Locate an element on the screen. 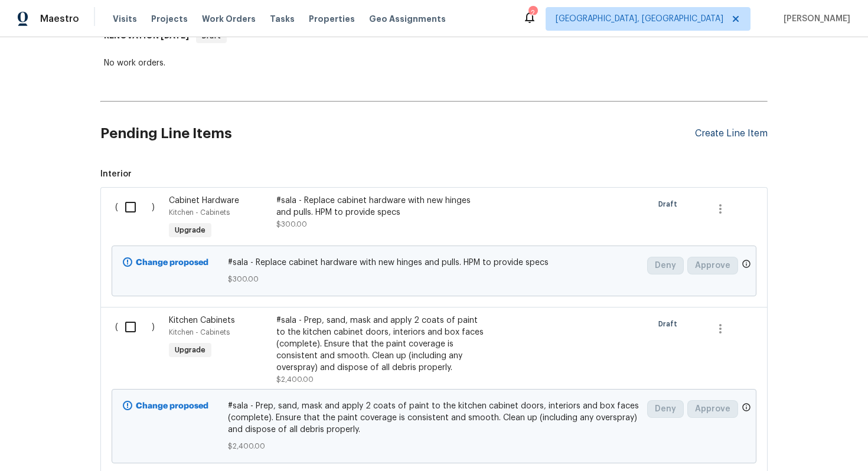 The height and width of the screenshot is (471, 868). div: #sala - Prep, sand, mask and apply 2 coats of paint to the kitchen cabinet doors, interiors and b... is located at coordinates (380, 344).